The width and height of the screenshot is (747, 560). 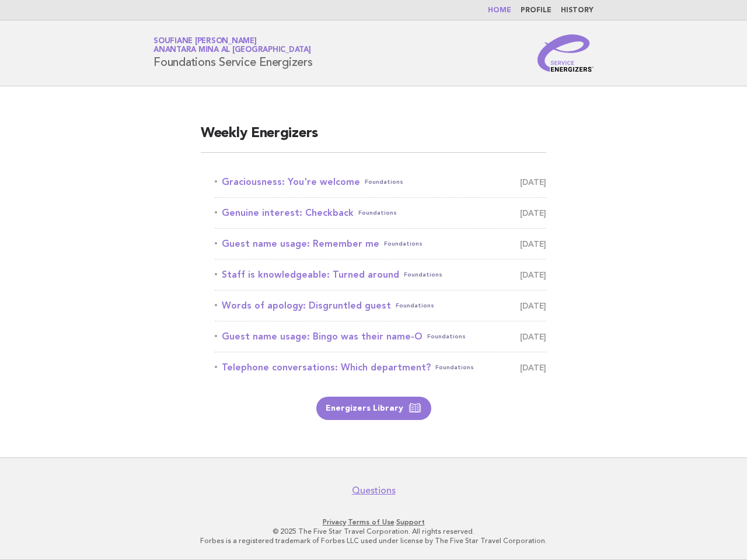 What do you see at coordinates (374, 532) in the screenshot?
I see `p: © 2025 The Five Star Travel Corporation. All rights reserved.` at bounding box center [374, 532].